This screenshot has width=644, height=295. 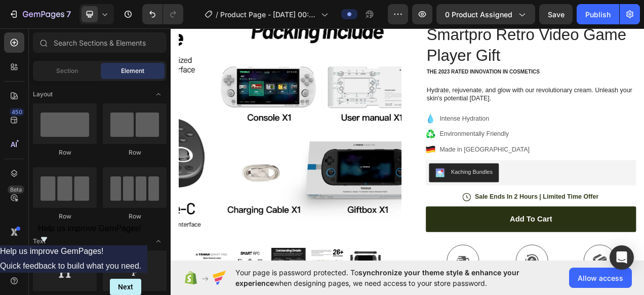 What do you see at coordinates (478, 14) in the screenshot?
I see `span: 0 product assigned` at bounding box center [478, 14].